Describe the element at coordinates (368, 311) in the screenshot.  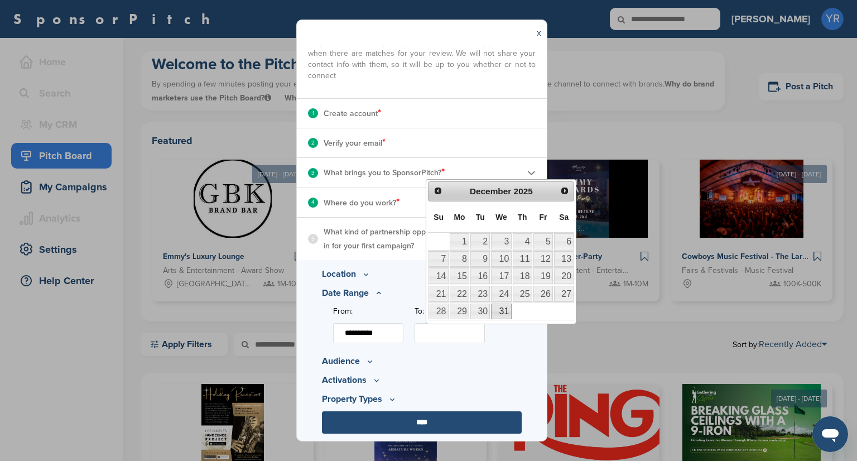
I see `label: From:` at that location.